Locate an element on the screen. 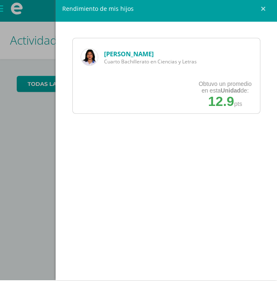 The height and width of the screenshot is (284, 277). strong: Unidad is located at coordinates (230, 94).